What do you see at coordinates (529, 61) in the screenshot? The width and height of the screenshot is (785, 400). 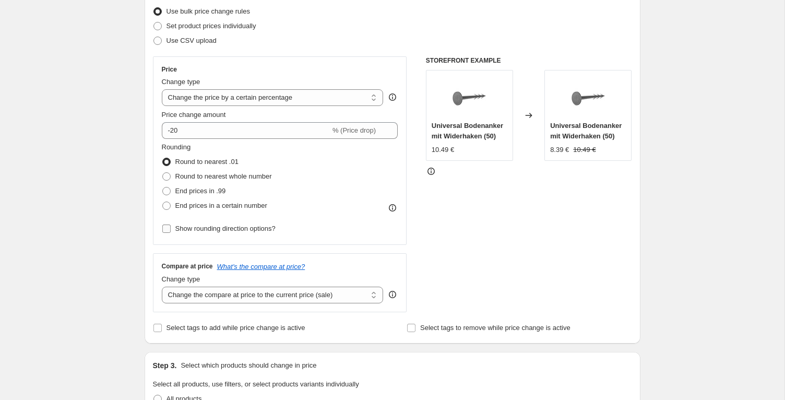 I see `h6: STOREFRONT EXAMPLE` at bounding box center [529, 61].